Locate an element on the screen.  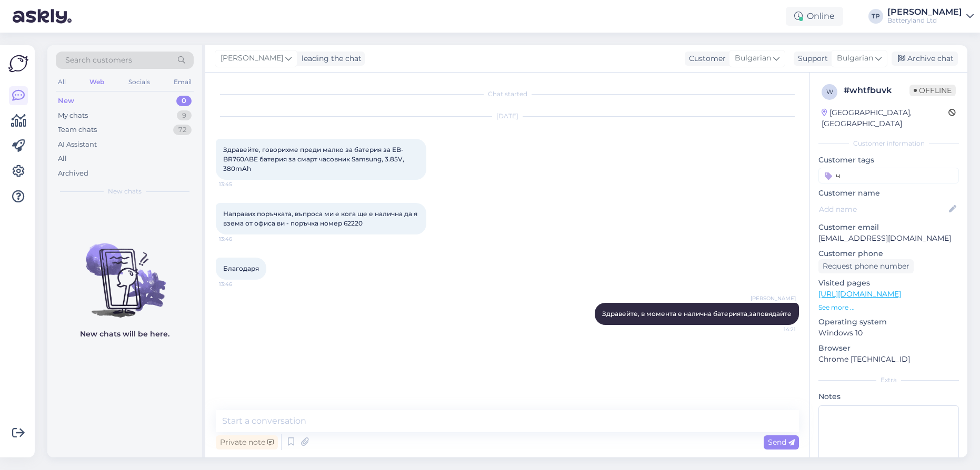
div: TP is located at coordinates (876, 17).